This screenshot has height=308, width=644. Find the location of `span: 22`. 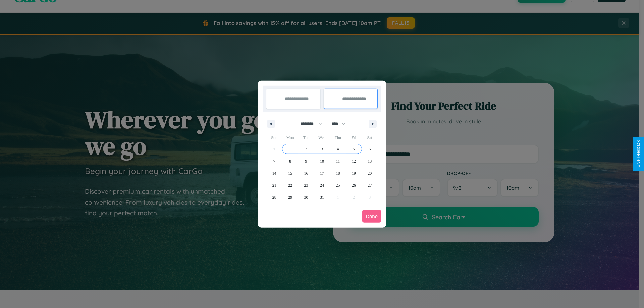

span: 22 is located at coordinates (290, 185).